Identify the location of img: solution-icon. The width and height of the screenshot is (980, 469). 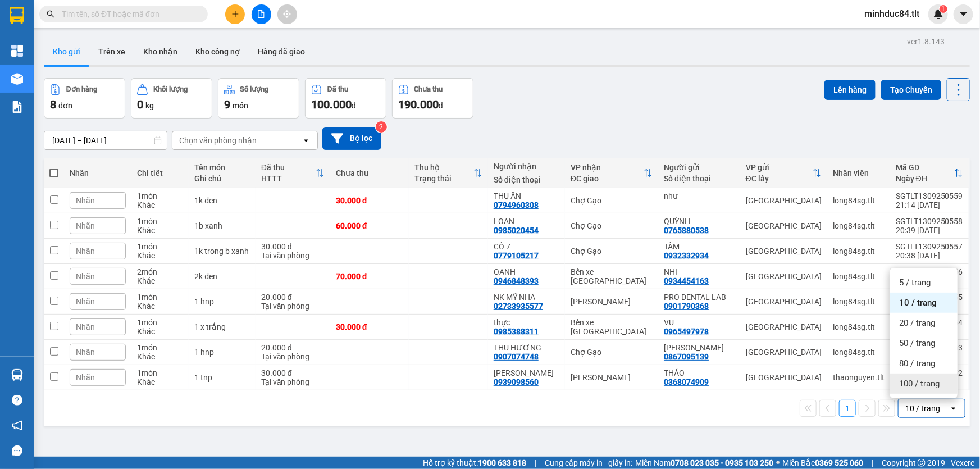
(17, 107).